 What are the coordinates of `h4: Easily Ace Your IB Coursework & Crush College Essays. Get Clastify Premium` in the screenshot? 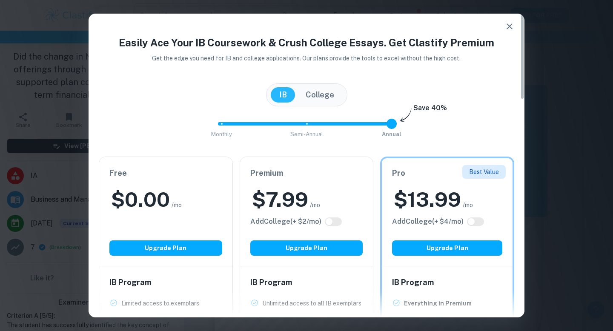 It's located at (307, 43).